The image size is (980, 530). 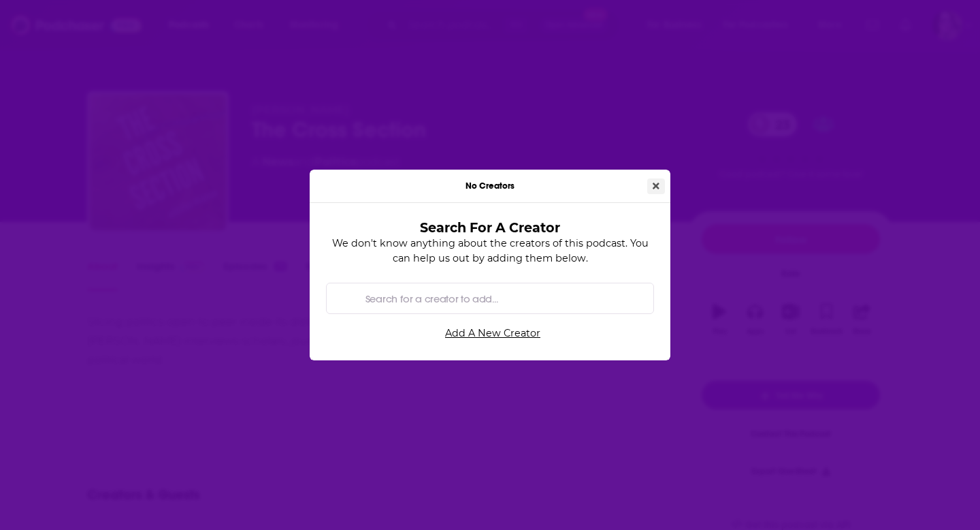 What do you see at coordinates (490, 298) in the screenshot?
I see `div: Search by entity type` at bounding box center [490, 298].